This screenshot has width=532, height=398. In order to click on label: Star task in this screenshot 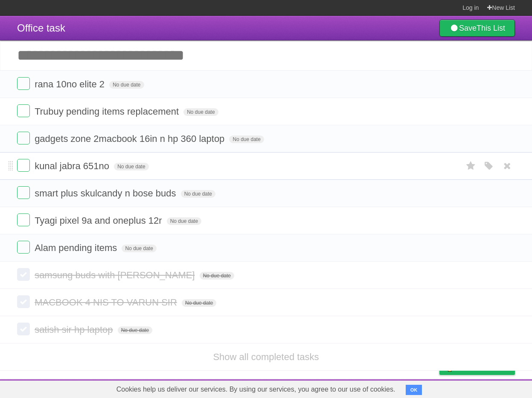, I will do `click(471, 166)`.